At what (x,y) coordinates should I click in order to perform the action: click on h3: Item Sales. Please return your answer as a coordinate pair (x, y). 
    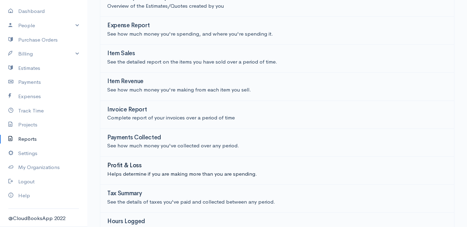
    Looking at the image, I should click on (121, 53).